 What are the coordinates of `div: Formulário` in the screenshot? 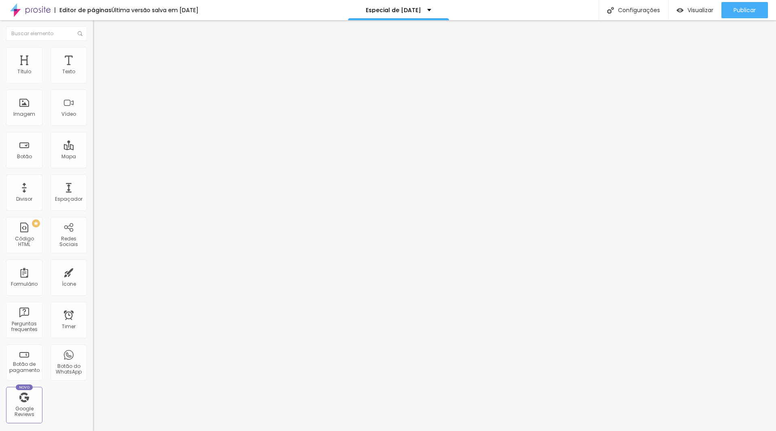 It's located at (24, 284).